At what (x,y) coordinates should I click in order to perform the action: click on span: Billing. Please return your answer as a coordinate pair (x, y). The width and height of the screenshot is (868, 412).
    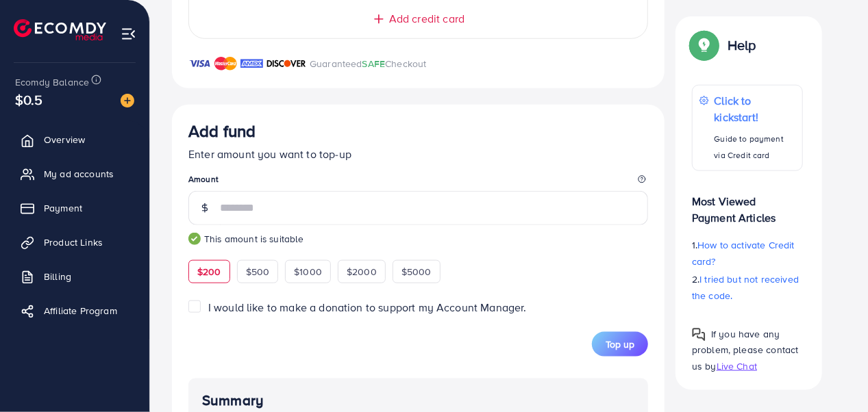
    Looking at the image, I should click on (57, 277).